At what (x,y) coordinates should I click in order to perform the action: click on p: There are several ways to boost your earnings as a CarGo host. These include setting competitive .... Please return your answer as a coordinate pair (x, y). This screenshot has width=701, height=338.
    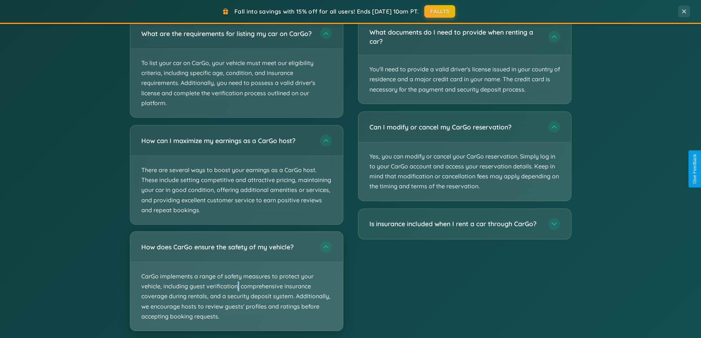
    Looking at the image, I should click on (237, 190).